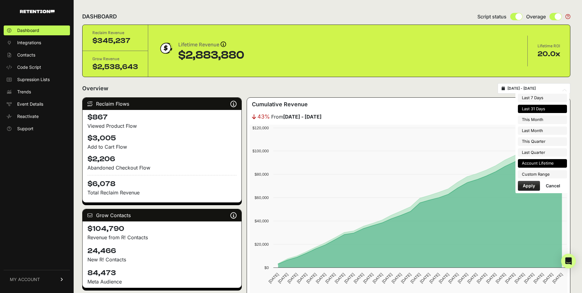 The width and height of the screenshot is (582, 293). What do you see at coordinates (260, 128) in the screenshot?
I see `text: $120,000` at bounding box center [260, 128].